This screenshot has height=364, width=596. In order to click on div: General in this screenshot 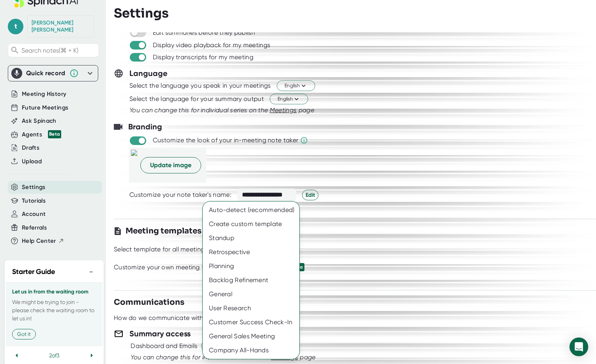, I will do `click(251, 294)`.